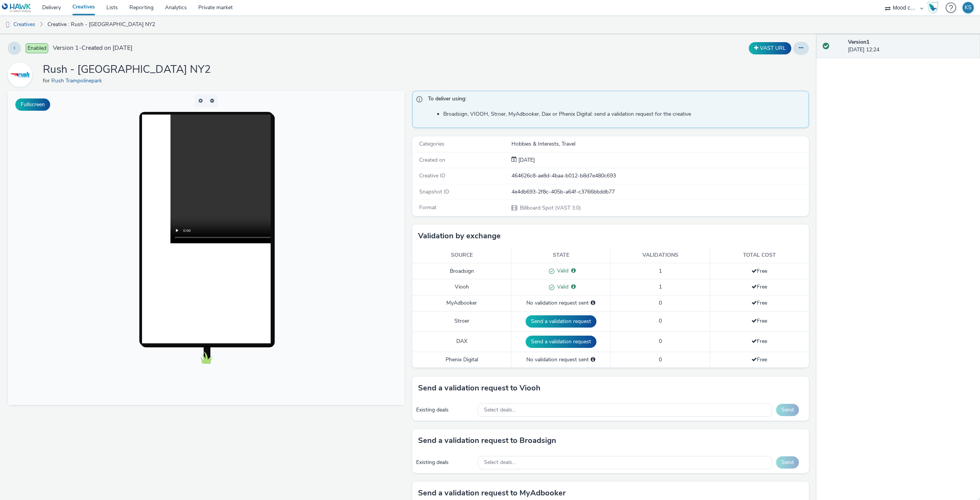 Image resolution: width=980 pixels, height=500 pixels. Describe the element at coordinates (614, 100) in the screenshot. I see `span: To deliver using:` at that location.